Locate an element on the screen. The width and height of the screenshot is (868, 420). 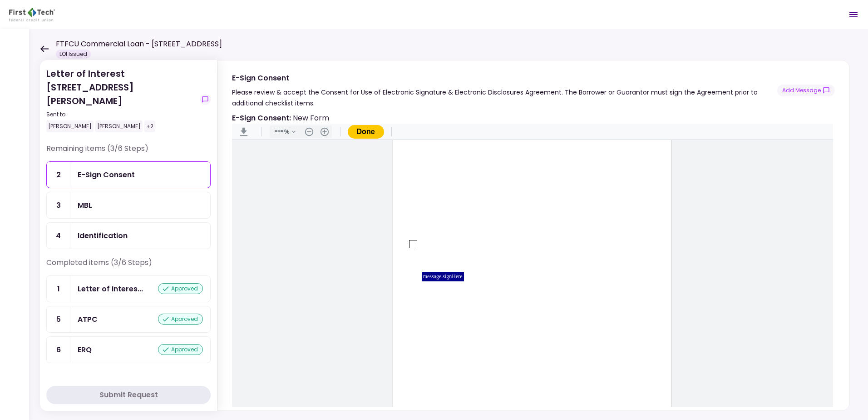
strong: E-Sign Consent : is located at coordinates (262, 118).